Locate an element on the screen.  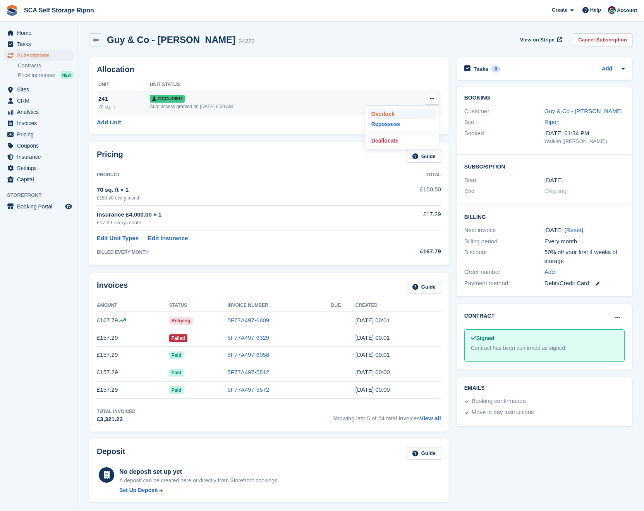
th: Created is located at coordinates (398, 305).